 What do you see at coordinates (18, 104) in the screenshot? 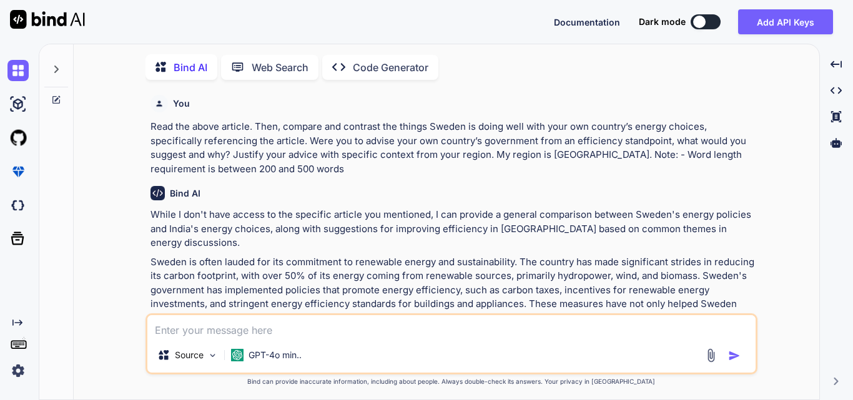
I see `img: ai-studio` at bounding box center [18, 104].